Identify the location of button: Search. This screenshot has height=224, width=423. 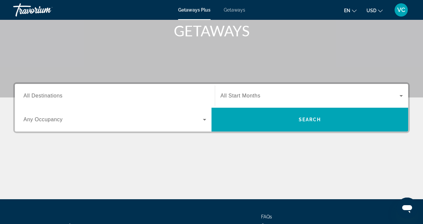
(310, 120).